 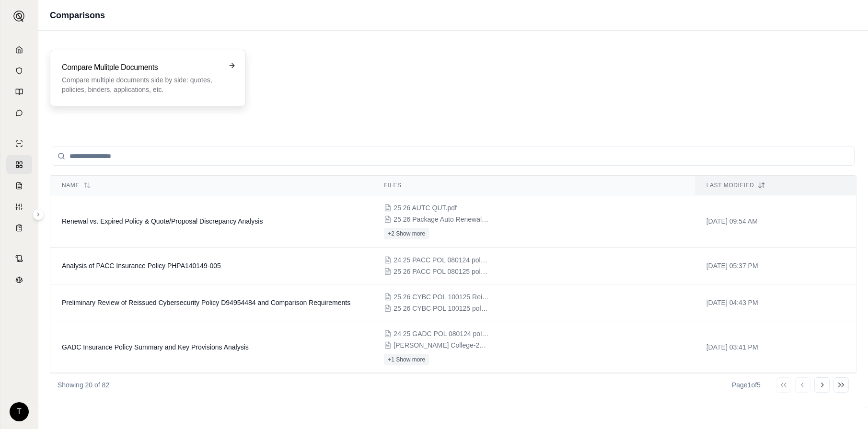 What do you see at coordinates (19, 279) in the screenshot?
I see `a: Legal Search Engine` at bounding box center [19, 279].